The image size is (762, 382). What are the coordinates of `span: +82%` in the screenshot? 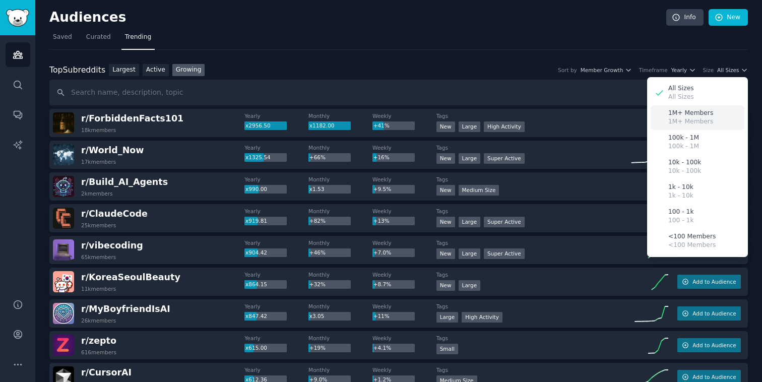 It's located at (317, 221).